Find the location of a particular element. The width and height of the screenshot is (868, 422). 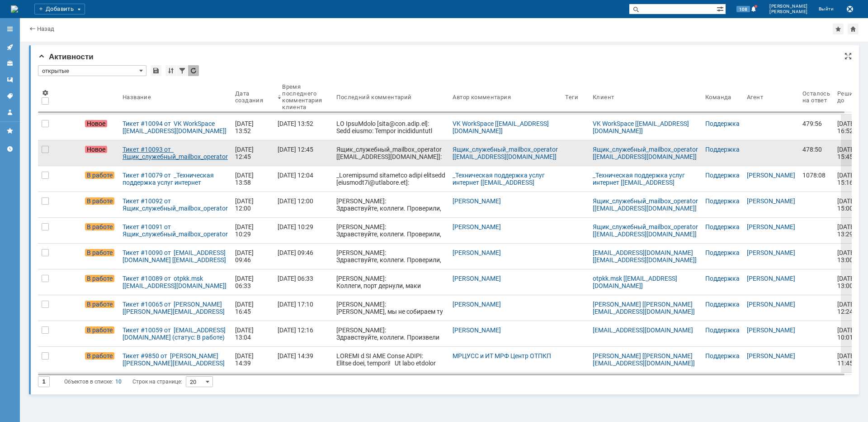

span: Объектов в списке: is located at coordinates (89, 382).